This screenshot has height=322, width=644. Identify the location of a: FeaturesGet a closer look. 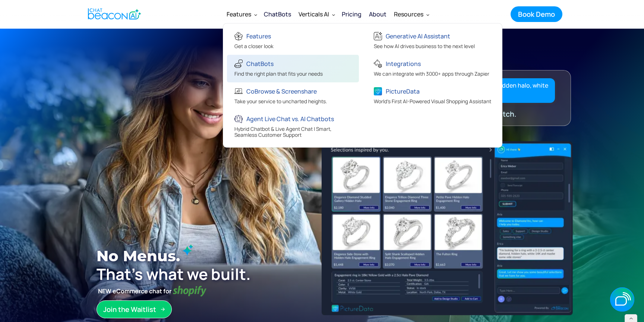
(293, 41).